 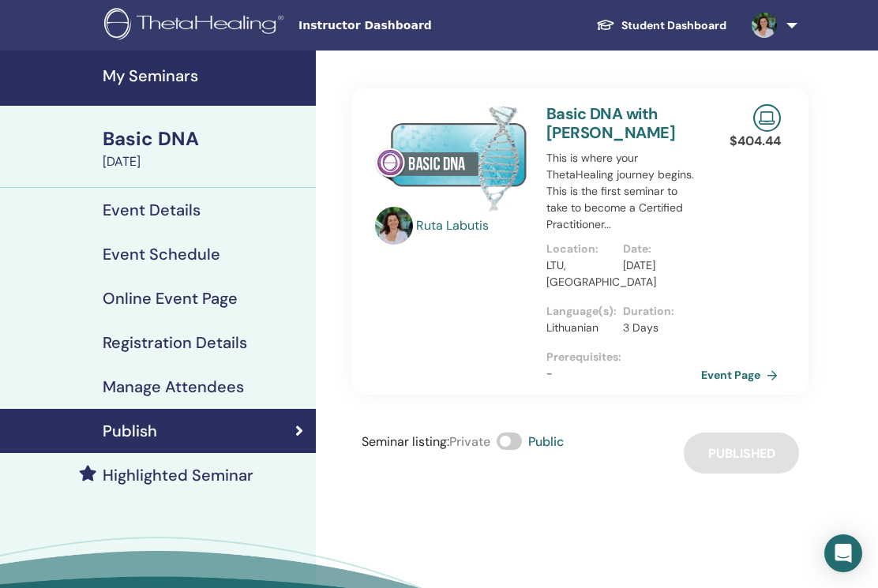 I want to click on p: Language(s) :, so click(x=580, y=311).